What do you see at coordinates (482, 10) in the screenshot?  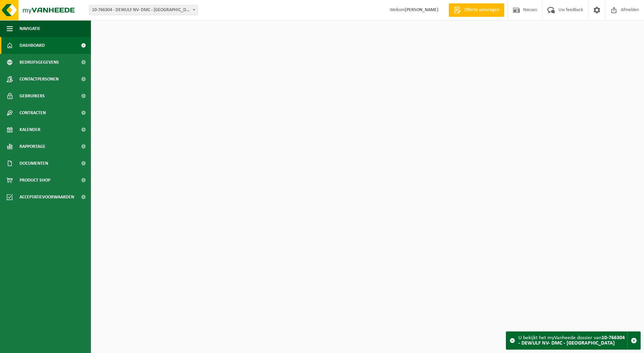 I see `span: Offerte aanvragen` at bounding box center [482, 10].